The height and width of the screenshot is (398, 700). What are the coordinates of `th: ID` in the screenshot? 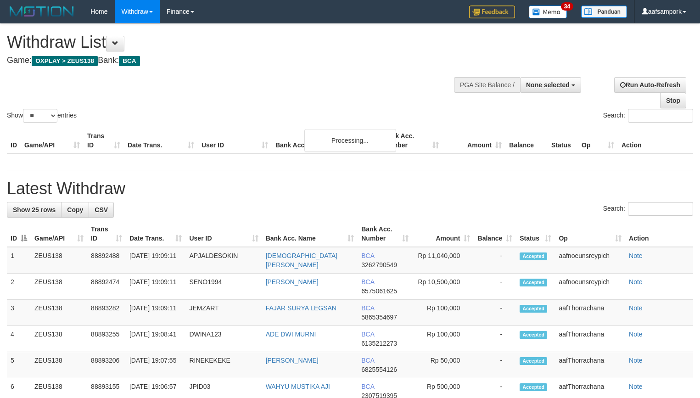 It's located at (14, 141).